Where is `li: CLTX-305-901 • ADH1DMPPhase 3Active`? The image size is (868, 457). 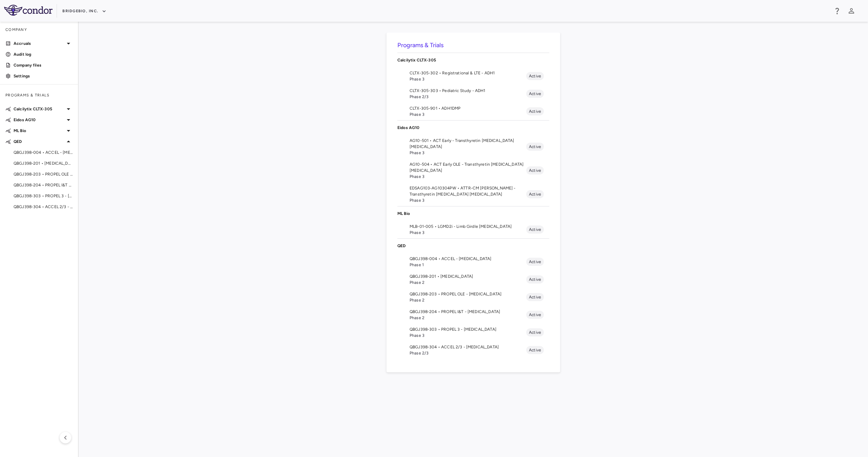 li: CLTX-305-901 • ADH1DMPPhase 3Active is located at coordinates (473, 111).